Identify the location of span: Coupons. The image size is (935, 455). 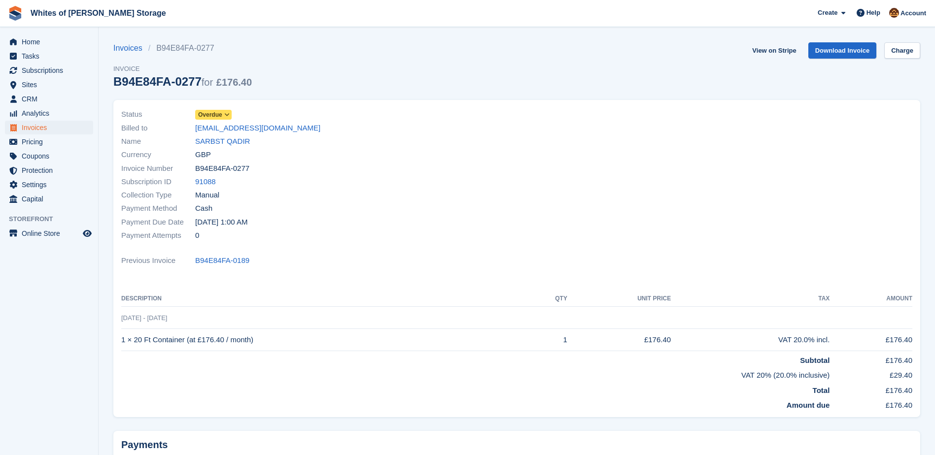
(51, 156).